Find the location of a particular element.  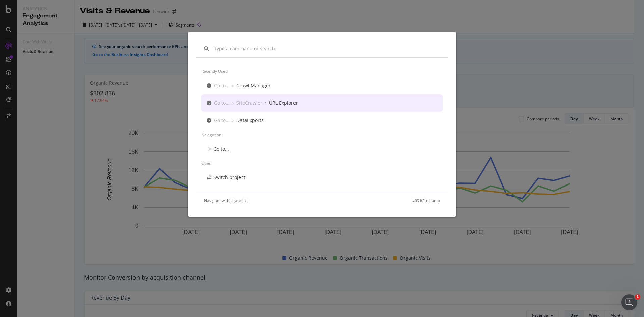

kbd: Enter is located at coordinates (418, 201).